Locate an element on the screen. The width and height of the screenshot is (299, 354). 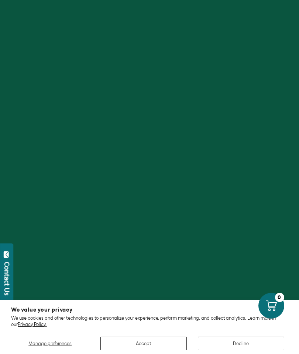
a: Privacy Policy. is located at coordinates (32, 324).